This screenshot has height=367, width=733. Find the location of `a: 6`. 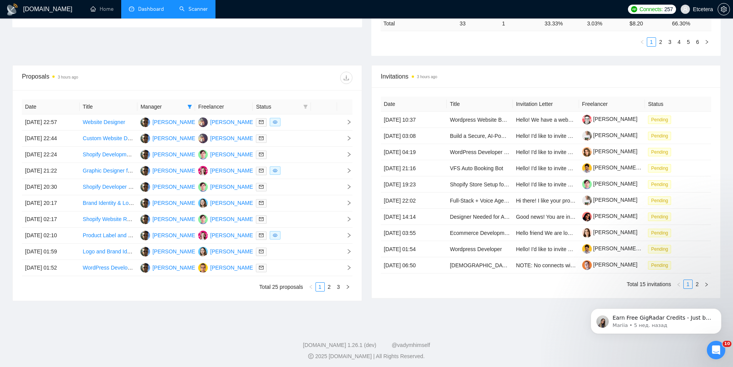

a: 6 is located at coordinates (697, 42).